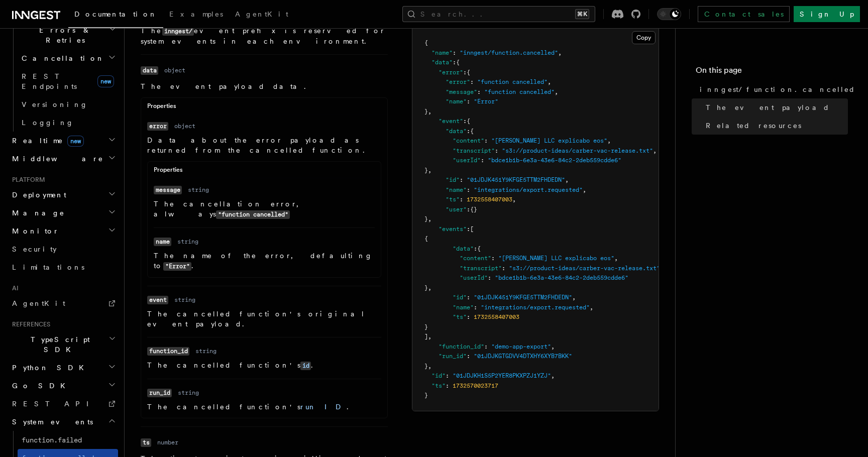  I want to click on span: "user", so click(456, 210).